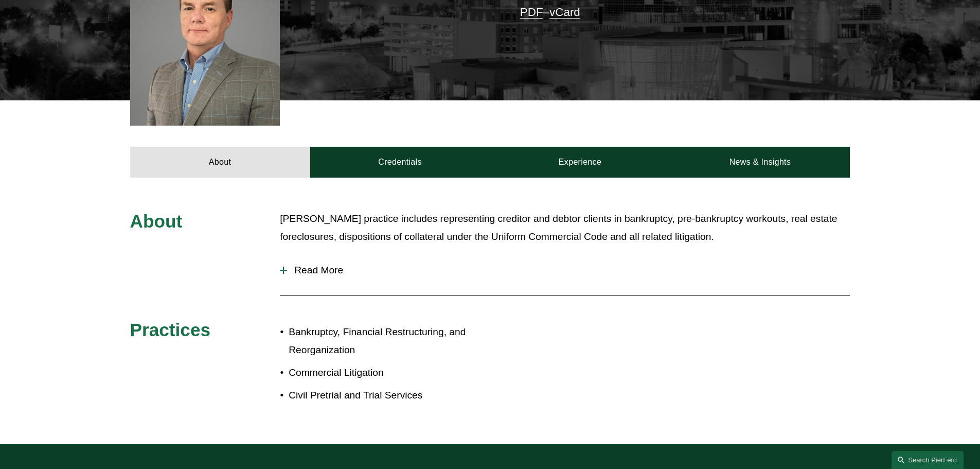  I want to click on p: Commercial Litigation, so click(389, 373).